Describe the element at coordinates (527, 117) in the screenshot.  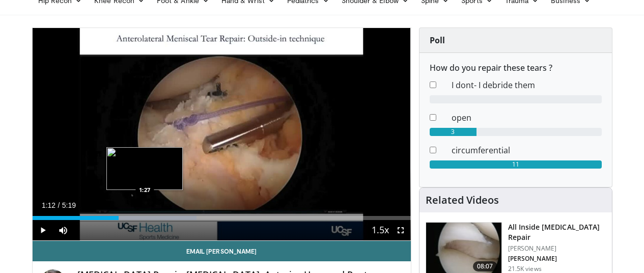
I see `dd: open` at that location.